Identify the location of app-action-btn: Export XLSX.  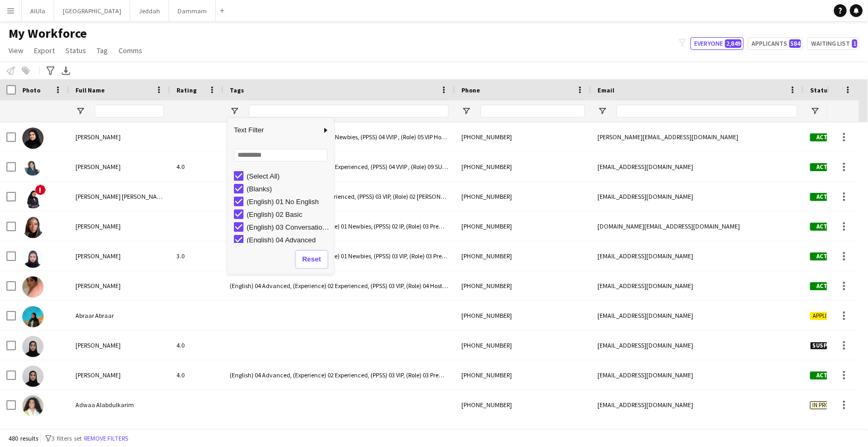
(66, 71).